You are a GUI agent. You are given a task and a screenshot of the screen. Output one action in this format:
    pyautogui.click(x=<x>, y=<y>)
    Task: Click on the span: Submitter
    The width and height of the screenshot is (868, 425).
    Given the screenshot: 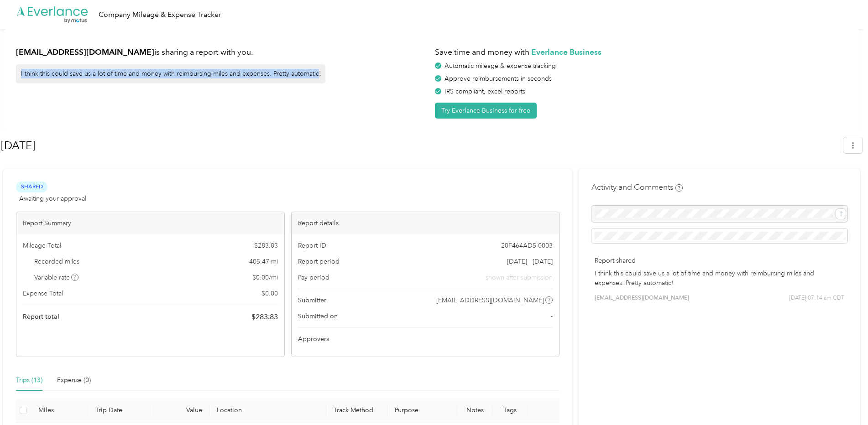 What is the action you would take?
    pyautogui.click(x=312, y=300)
    